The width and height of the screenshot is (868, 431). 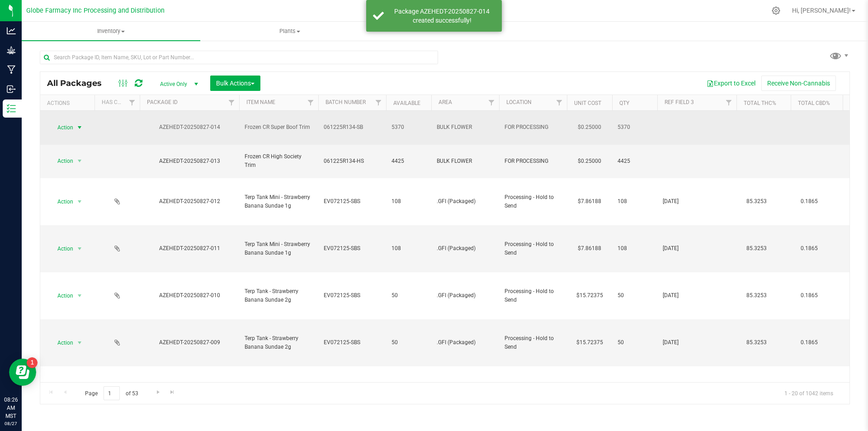 What do you see at coordinates (11, 89) in the screenshot?
I see `inline-svg: Inbound` at bounding box center [11, 89].